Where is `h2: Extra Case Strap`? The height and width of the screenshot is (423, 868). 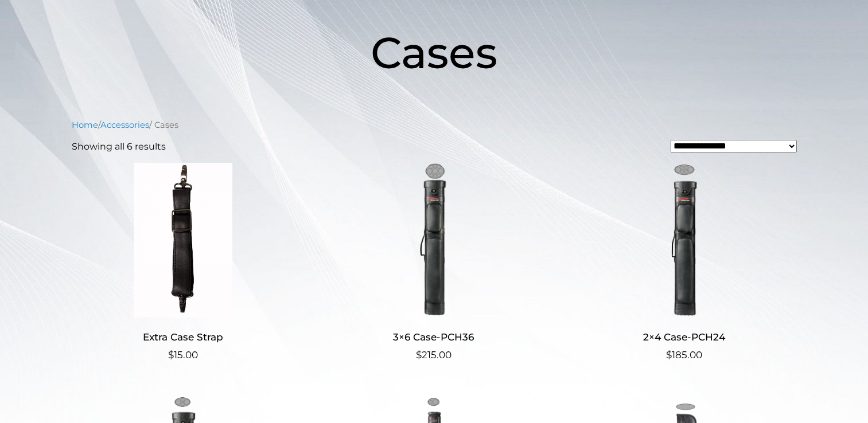
h2: Extra Case Strap is located at coordinates (183, 337).